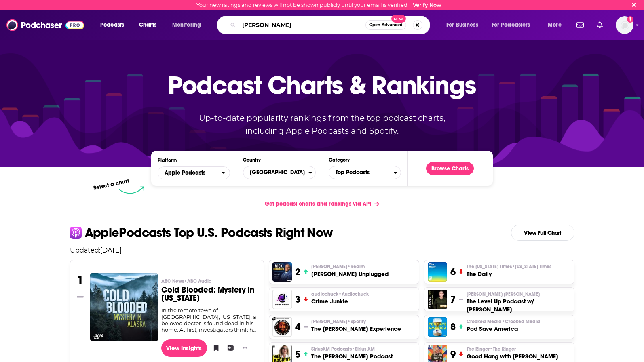 The width and height of the screenshot is (644, 362). Describe the element at coordinates (453, 272) in the screenshot. I see `h3: 6` at that location.